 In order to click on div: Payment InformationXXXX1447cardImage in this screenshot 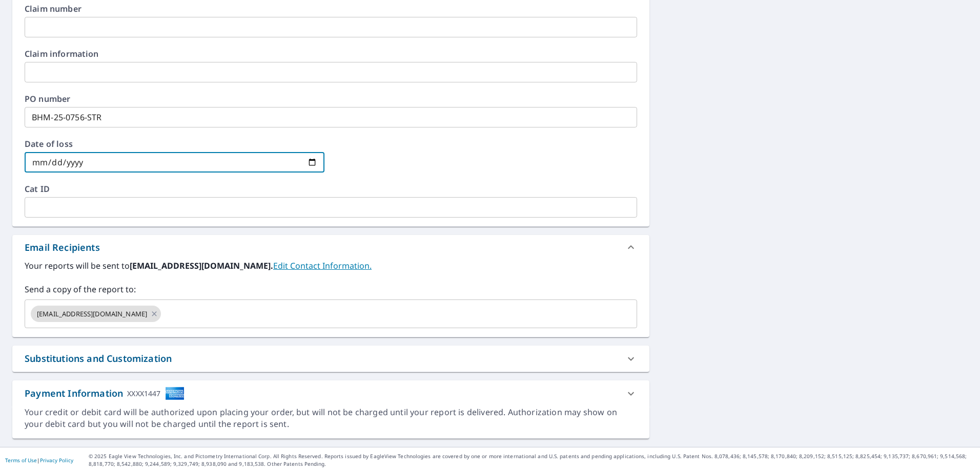, I will do `click(330, 393)`.